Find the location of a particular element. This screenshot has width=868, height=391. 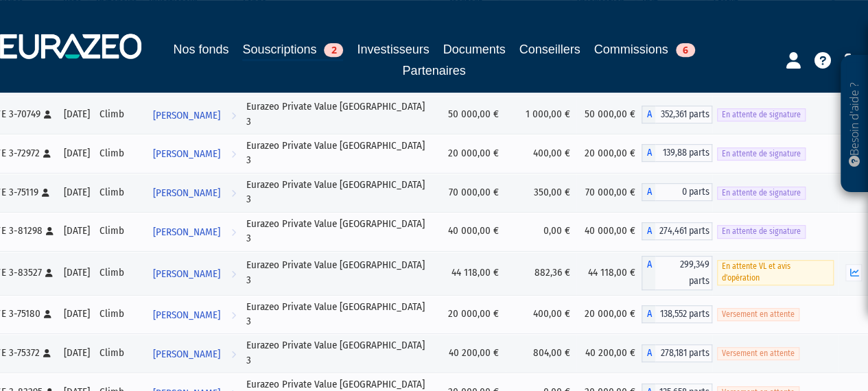

span: 352,361 parts is located at coordinates (683, 115).